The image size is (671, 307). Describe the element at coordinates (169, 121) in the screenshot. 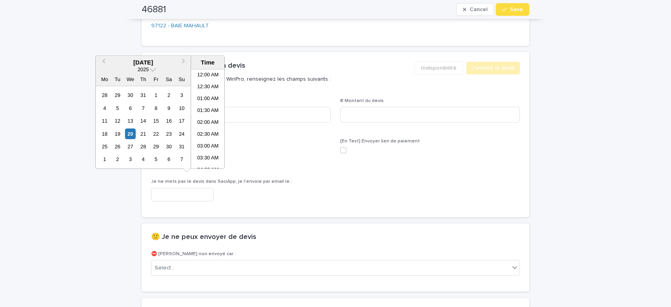

I see `div: Choose Saturday, 16 August 2025` at that location.